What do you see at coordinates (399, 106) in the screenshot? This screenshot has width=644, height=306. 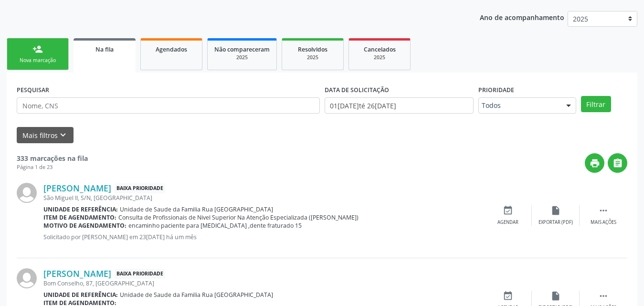 I see `input: Selecione um intervalo` at bounding box center [399, 106].